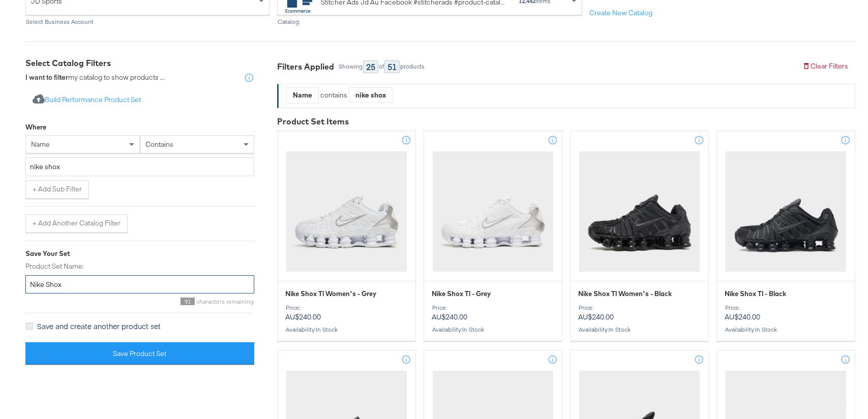  Describe the element at coordinates (412, 66) in the screenshot. I see `div: products` at that location.